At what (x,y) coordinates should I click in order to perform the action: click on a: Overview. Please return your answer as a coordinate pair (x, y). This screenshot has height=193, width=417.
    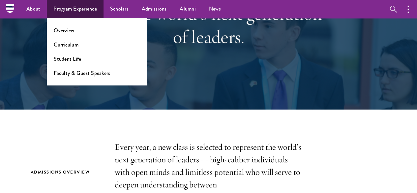
    Looking at the image, I should click on (64, 30).